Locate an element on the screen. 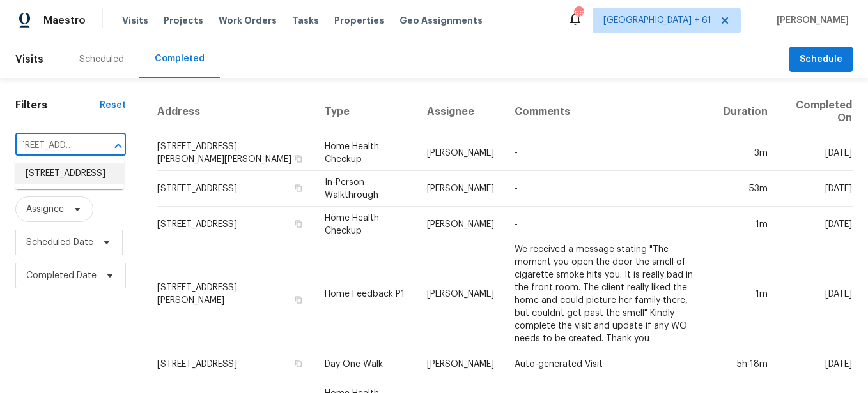 This screenshot has width=868, height=393. span: Schedule is located at coordinates (821, 59).